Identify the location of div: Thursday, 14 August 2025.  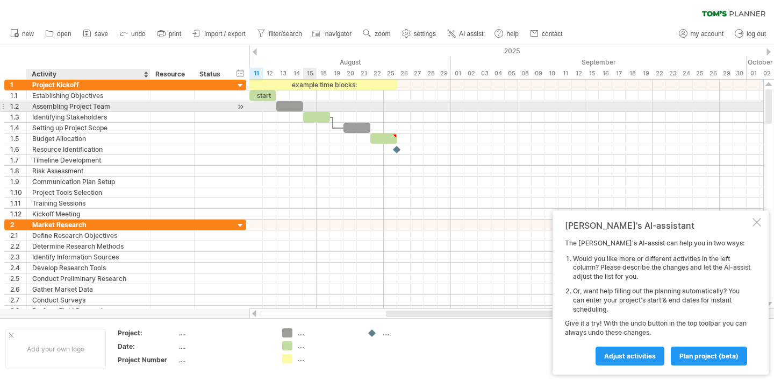
(296, 73).